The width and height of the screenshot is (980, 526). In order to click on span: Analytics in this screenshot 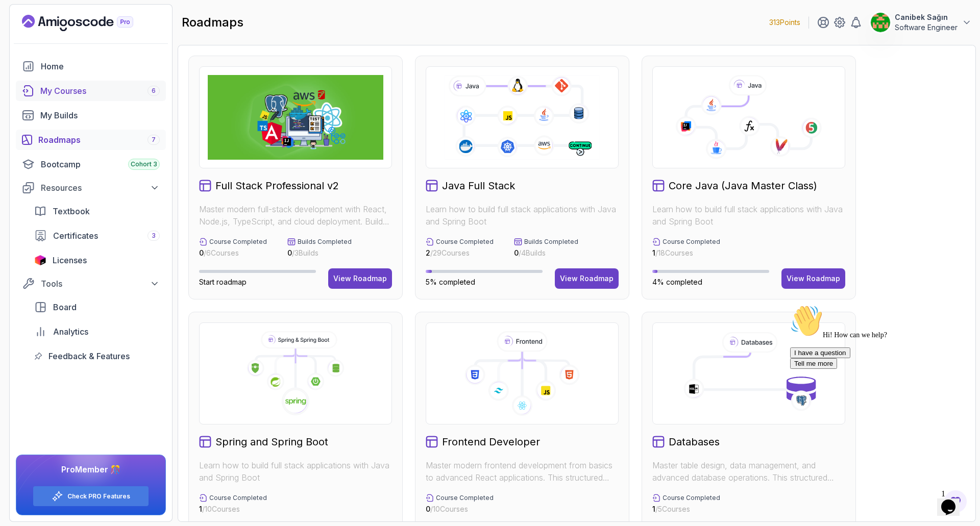, I will do `click(71, 332)`.